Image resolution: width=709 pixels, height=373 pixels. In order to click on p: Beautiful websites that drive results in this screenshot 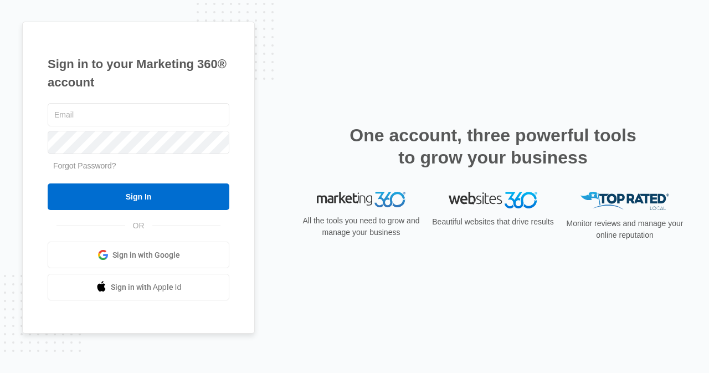, I will do `click(493, 222)`.